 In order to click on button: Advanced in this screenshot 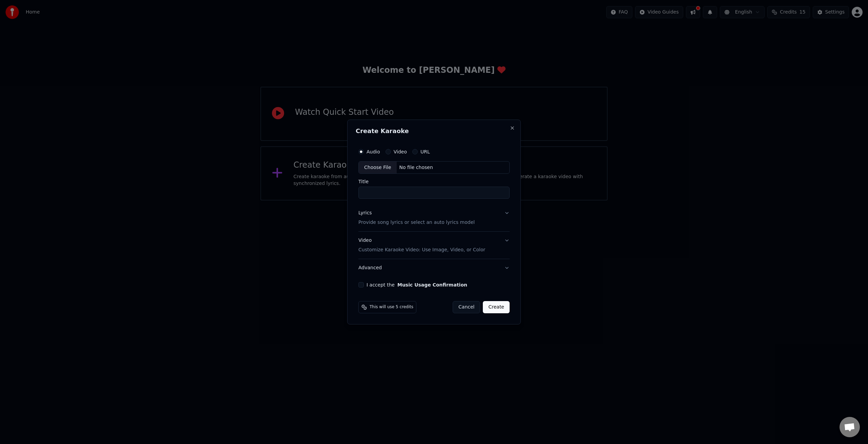, I will do `click(434, 268)`.